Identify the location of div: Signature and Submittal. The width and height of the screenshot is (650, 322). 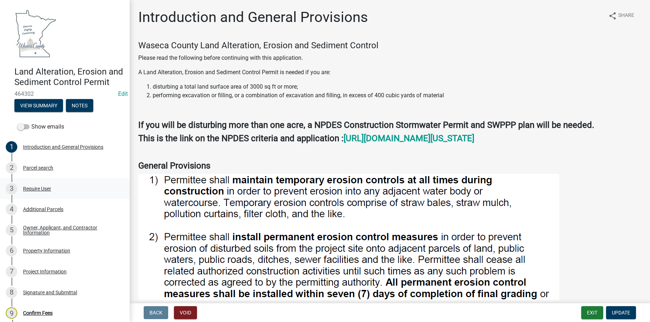
(50, 292).